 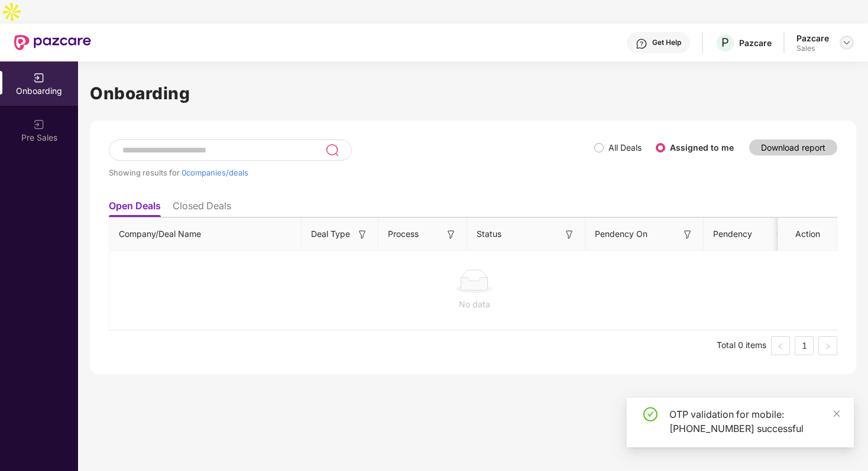 What do you see at coordinates (621, 234) in the screenshot?
I see `span: Pendency On` at bounding box center [621, 234].